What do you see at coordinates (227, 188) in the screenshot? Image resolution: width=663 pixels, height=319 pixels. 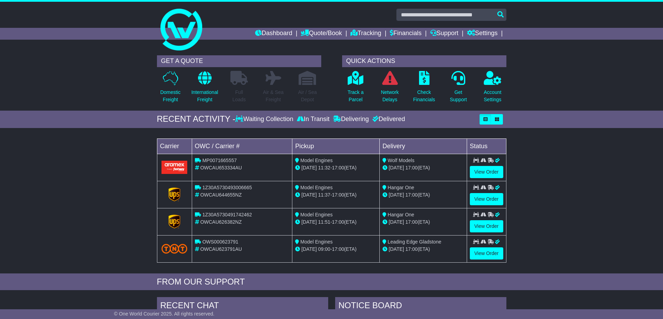 I see `span: 1Z30A5730493006665` at bounding box center [227, 188].